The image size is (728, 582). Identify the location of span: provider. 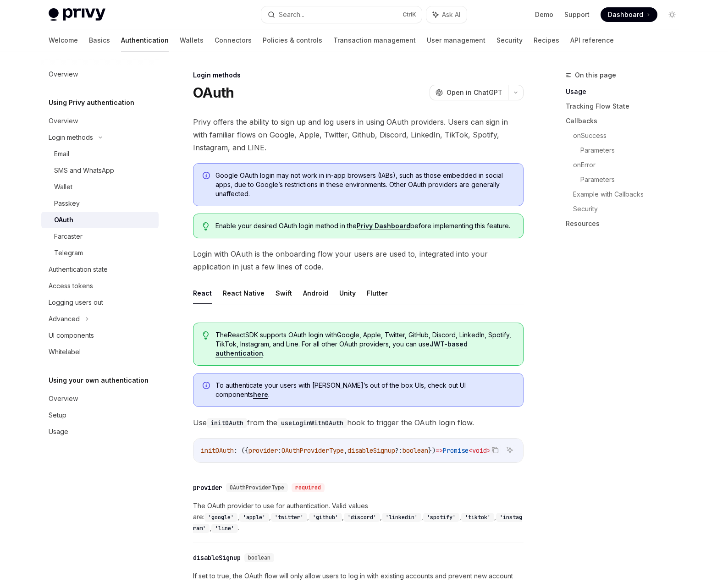
(263, 450).